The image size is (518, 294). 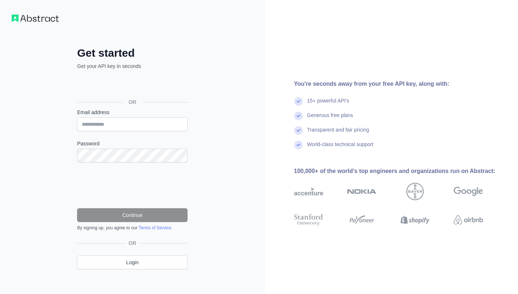 I want to click on img: google, so click(x=469, y=192).